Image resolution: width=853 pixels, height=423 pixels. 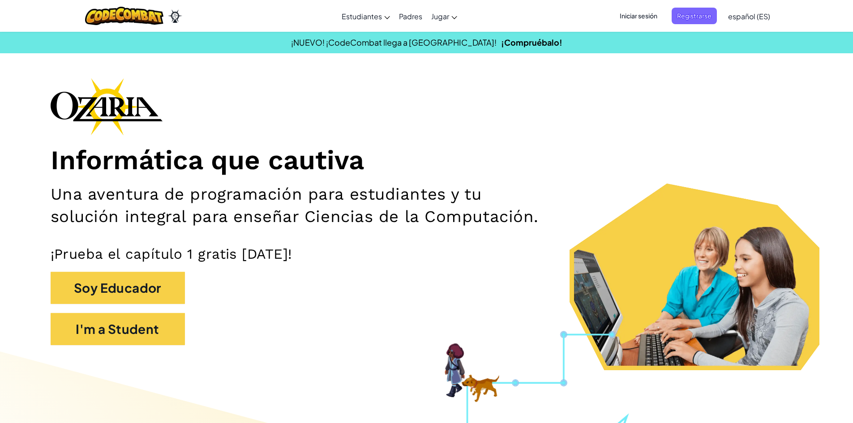 What do you see at coordinates (694, 16) in the screenshot?
I see `span: Registrarse` at bounding box center [694, 16].